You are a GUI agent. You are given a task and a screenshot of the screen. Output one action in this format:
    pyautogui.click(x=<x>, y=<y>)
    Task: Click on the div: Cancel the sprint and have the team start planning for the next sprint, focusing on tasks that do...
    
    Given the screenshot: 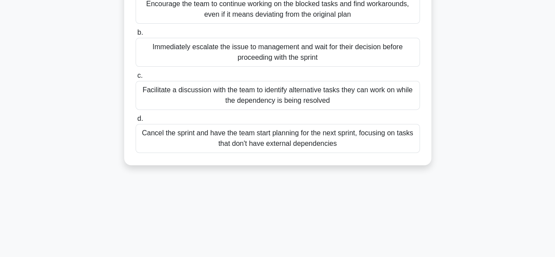 What is the action you would take?
    pyautogui.click(x=278, y=138)
    